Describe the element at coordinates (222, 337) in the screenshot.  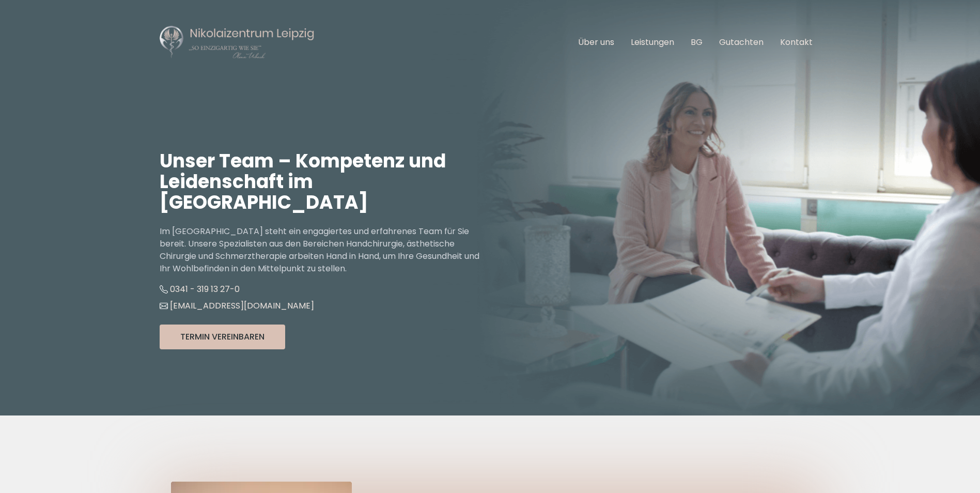
I see `button: Termin Vereinbaren` at that location.